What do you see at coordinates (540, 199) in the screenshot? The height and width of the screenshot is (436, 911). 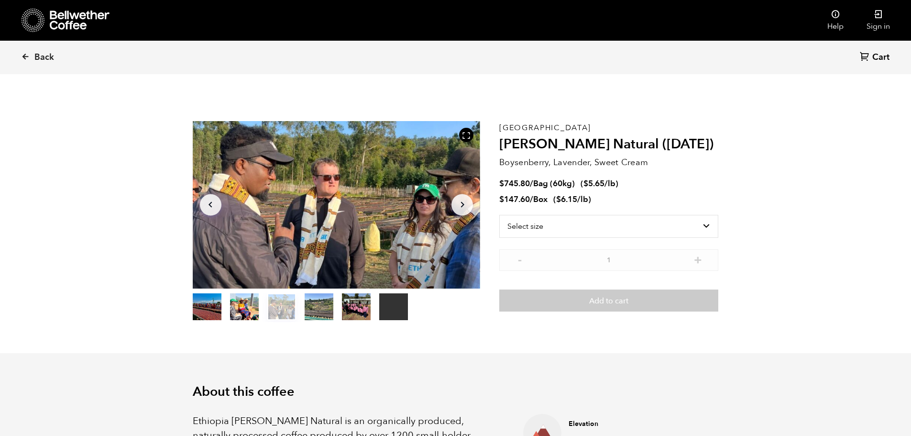 I see `span: Box` at bounding box center [540, 199].